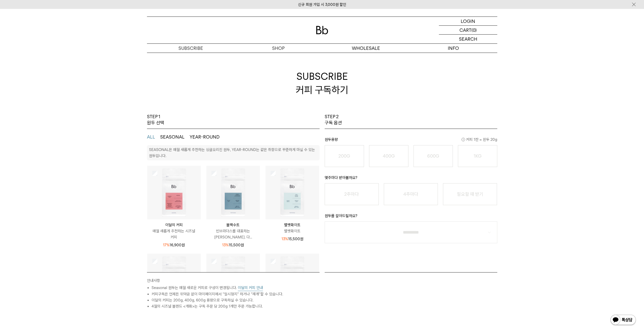  Describe the element at coordinates (389, 156) in the screenshot. I see `button: 400G` at that location.